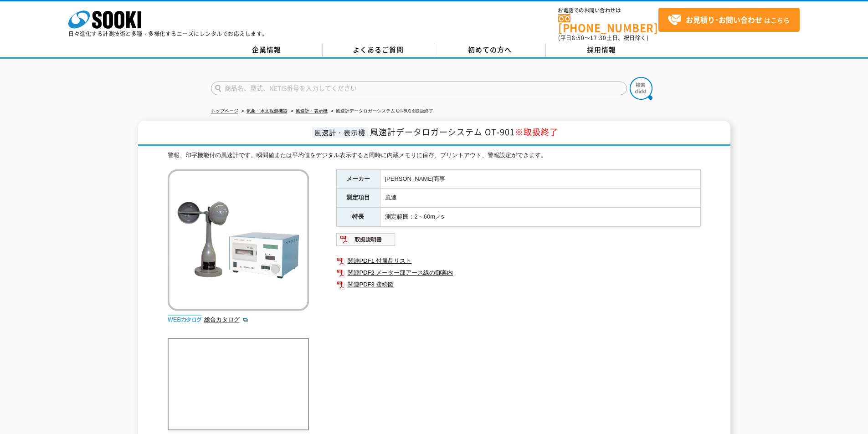 Image resolution: width=868 pixels, height=434 pixels. I want to click on a: 取扱説明書, so click(366, 241).